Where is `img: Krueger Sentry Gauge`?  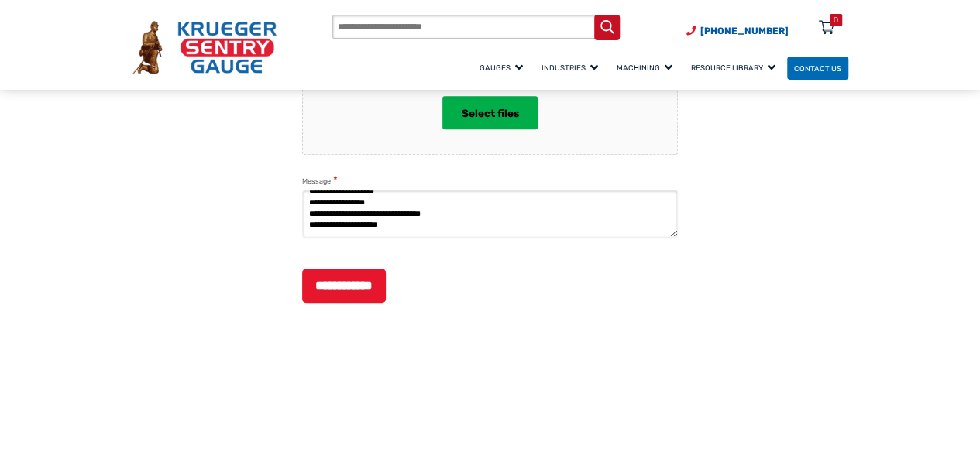
img: Krueger Sentry Gauge is located at coordinates (204, 48).